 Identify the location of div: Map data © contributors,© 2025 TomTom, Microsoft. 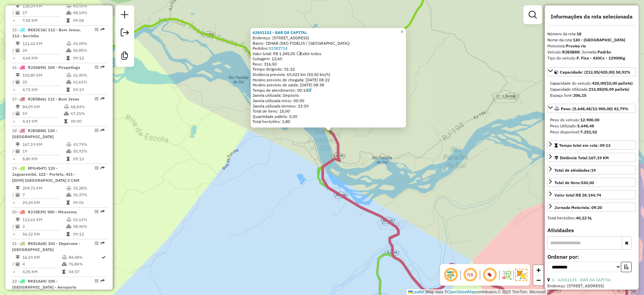
(477, 292).